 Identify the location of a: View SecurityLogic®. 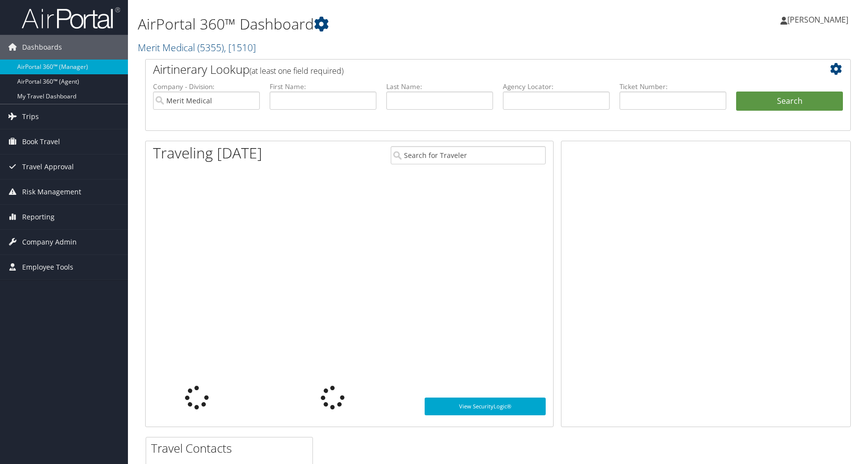
(485, 407).